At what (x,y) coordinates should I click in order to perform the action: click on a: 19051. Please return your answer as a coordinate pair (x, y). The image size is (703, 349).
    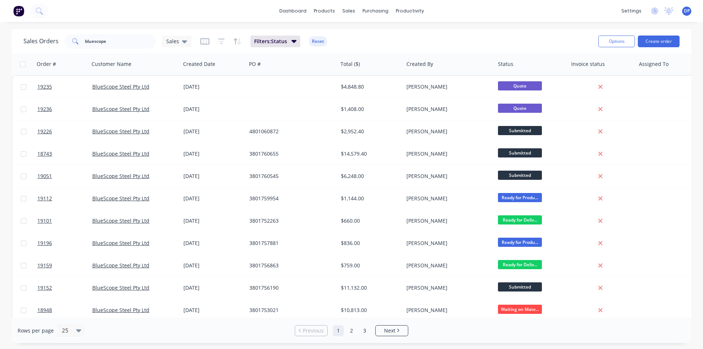
    Looking at the image, I should click on (65, 176).